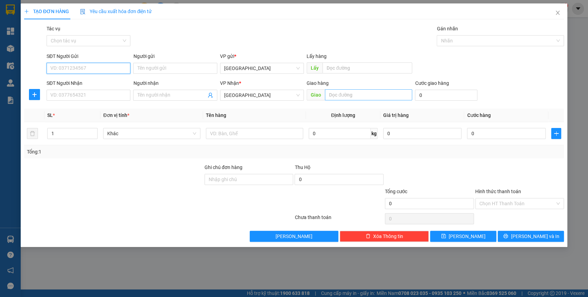 The width and height of the screenshot is (588, 297). I want to click on div: Chưa thanh toán, so click(339, 220).